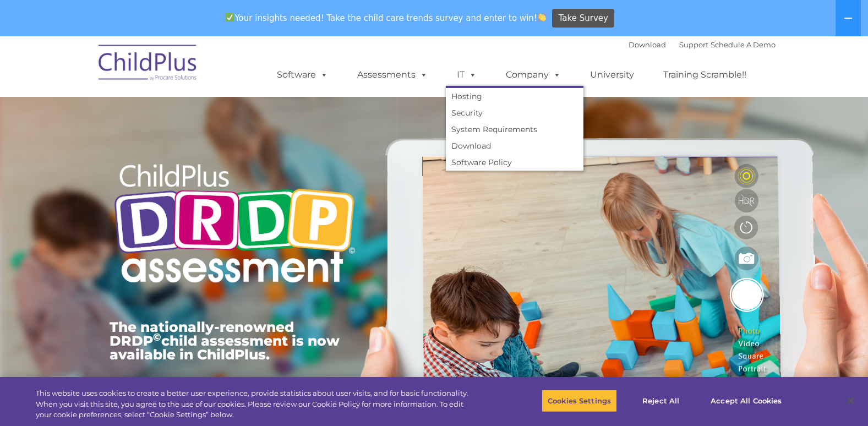 The height and width of the screenshot is (426, 868). What do you see at coordinates (386, 17) in the screenshot?
I see `span: Your insights needed! Take the child care trends survey and enter to win!` at bounding box center [386, 17].